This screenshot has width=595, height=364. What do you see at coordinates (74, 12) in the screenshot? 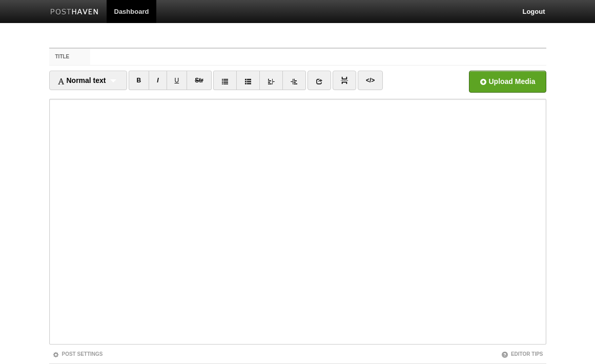
I see `img: Posthaven-bar` at bounding box center [74, 12].